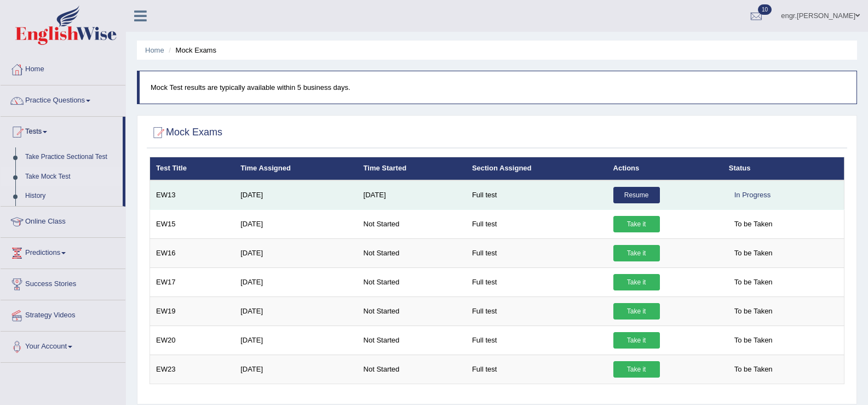 The width and height of the screenshot is (868, 405). Describe the element at coordinates (498, 88) in the screenshot. I see `p: Mock Test results are typically available within 5 business days.` at that location.